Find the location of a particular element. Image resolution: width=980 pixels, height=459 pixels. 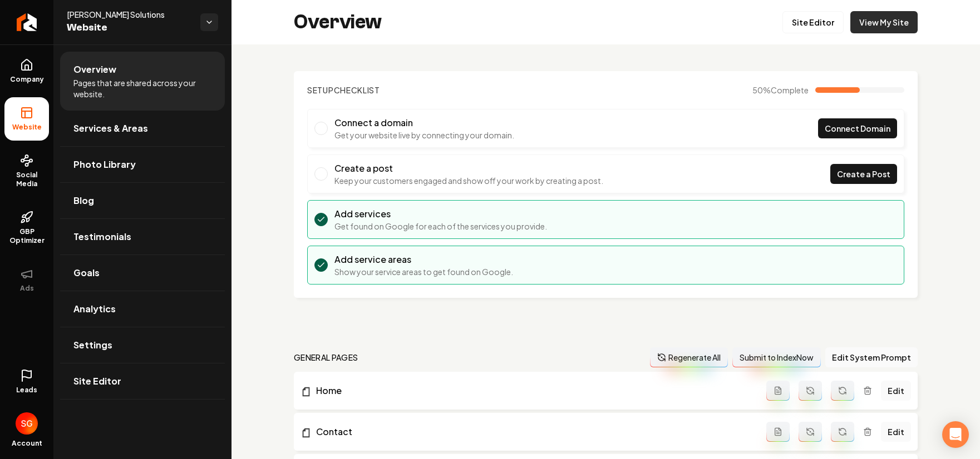

button: Edit System Prompt is located at coordinates (872, 358).